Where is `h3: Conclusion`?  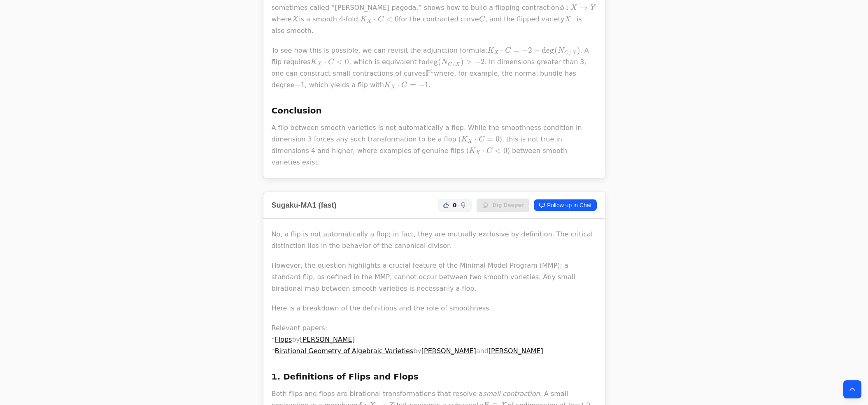 h3: Conclusion is located at coordinates (434, 111).